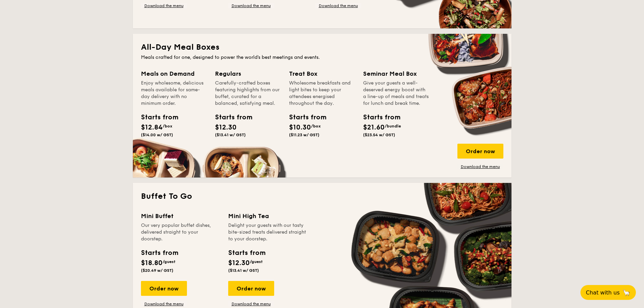 The image size is (644, 308). I want to click on div: Mini High Tea, so click(268, 216).